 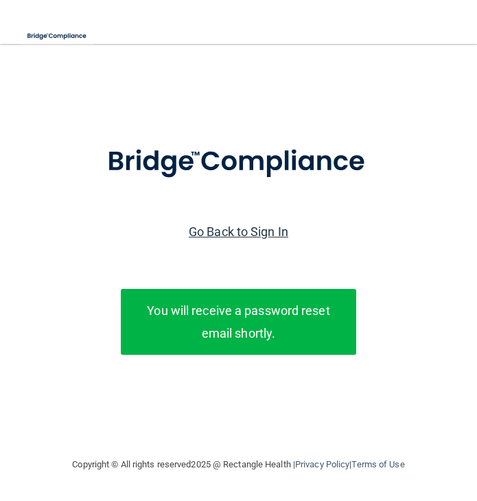 What do you see at coordinates (238, 322) in the screenshot?
I see `p: You will receive a password reset email shortly.` at bounding box center [238, 322].